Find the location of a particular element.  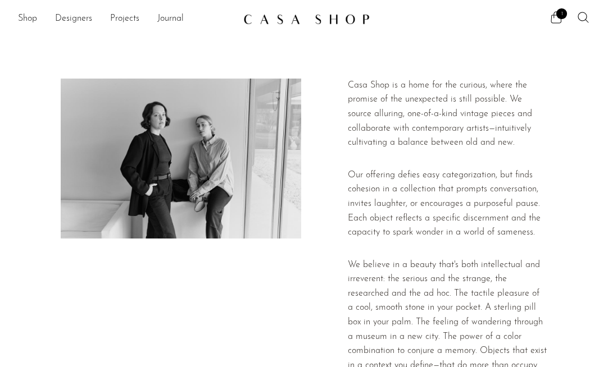

p: Casa Shop is a home for the curious, where the promise of the unexpected is still possible. We so... is located at coordinates (447, 115).